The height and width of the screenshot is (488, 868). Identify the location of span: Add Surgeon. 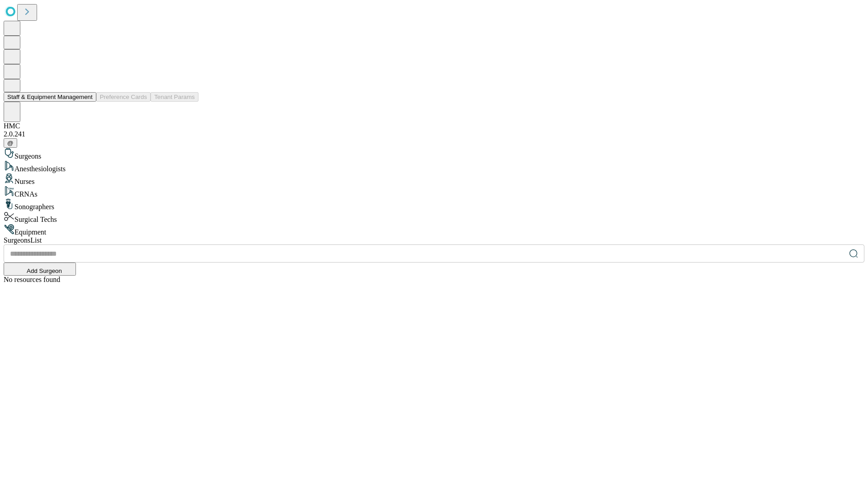
(44, 270).